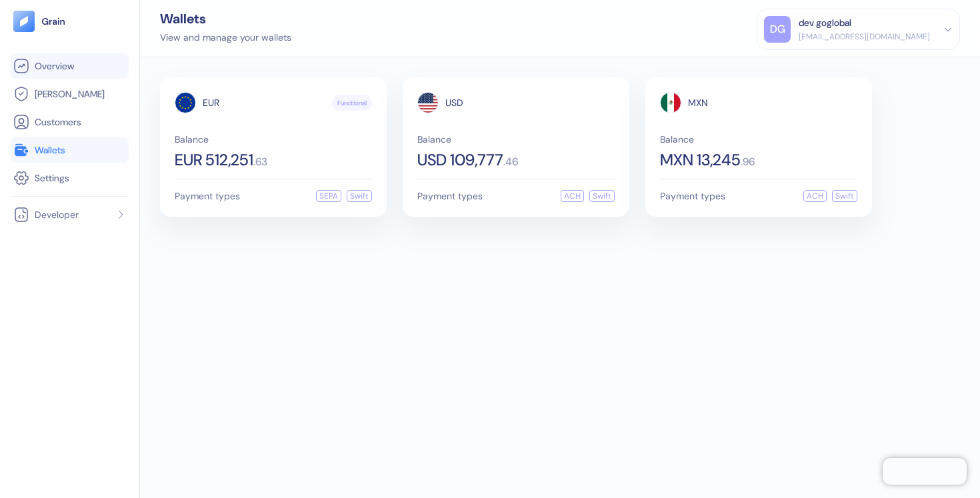  I want to click on span: Functional, so click(352, 103).